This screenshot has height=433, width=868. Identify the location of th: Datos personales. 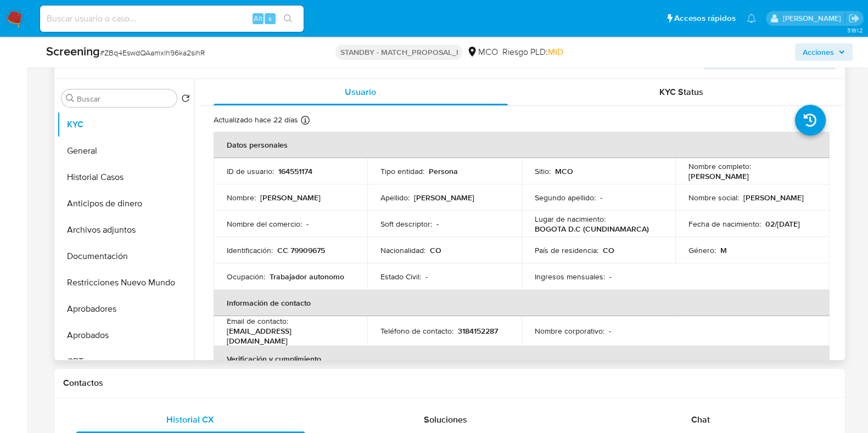
(521, 145).